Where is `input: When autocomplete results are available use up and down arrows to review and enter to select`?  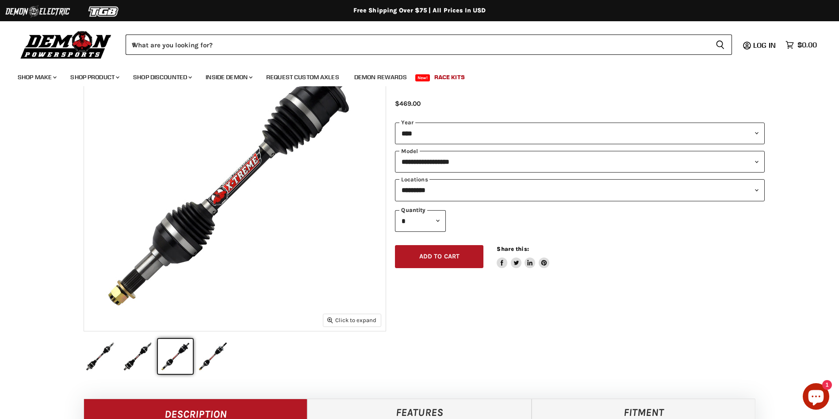
input: When autocomplete results are available use up and down arrows to review and enter to select is located at coordinates (417, 45).